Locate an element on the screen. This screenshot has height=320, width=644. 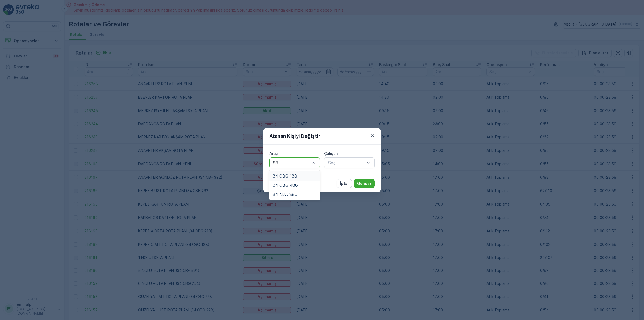
p: Atanan Kişiyi Değiştir is located at coordinates (295, 136).